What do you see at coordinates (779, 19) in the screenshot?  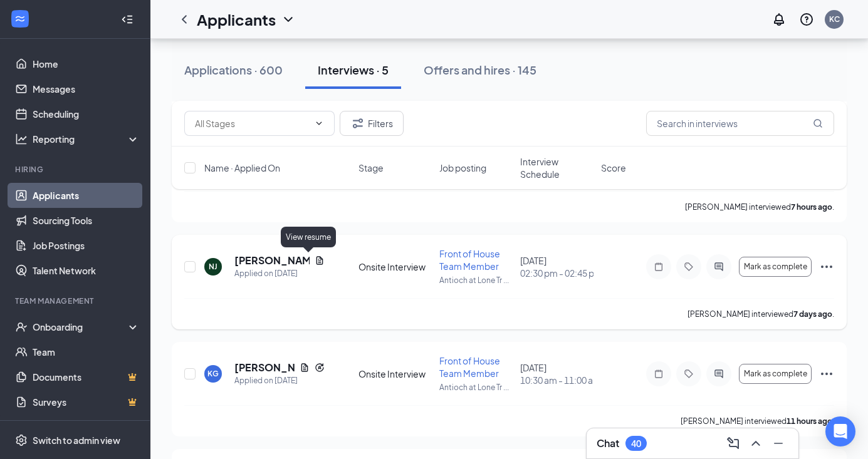 I see `svg: Notifications` at bounding box center [779, 19].